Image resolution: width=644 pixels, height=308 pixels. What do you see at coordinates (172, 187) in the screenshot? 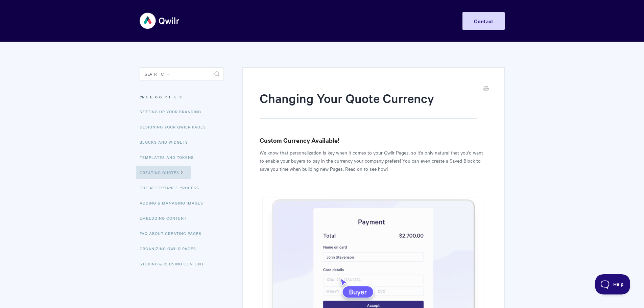
I see `a: The Acceptance Process` at bounding box center [172, 187].